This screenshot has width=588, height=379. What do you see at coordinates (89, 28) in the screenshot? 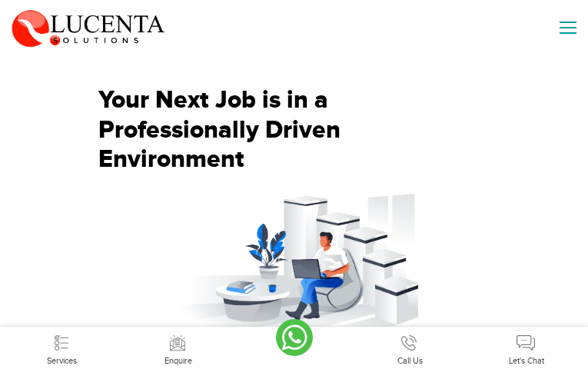
I see `img: Lucenta Solutions` at bounding box center [89, 28].